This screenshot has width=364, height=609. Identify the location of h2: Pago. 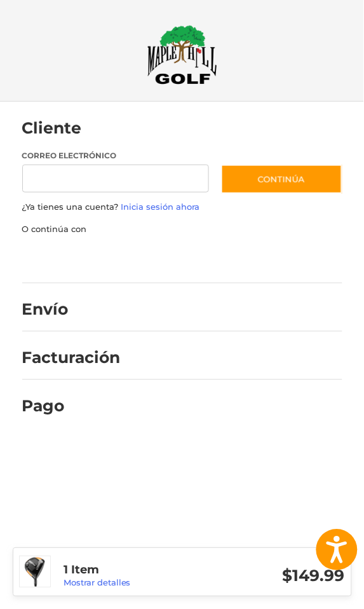
(59, 406).